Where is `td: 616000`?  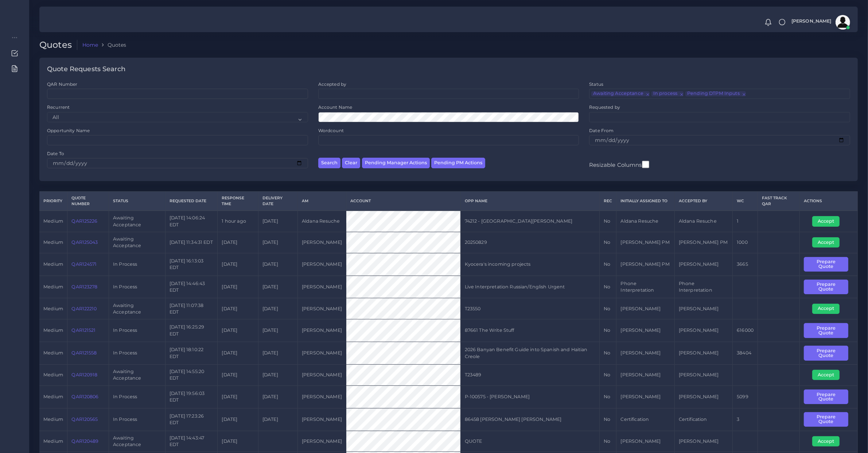
td: 616000 is located at coordinates (745, 330).